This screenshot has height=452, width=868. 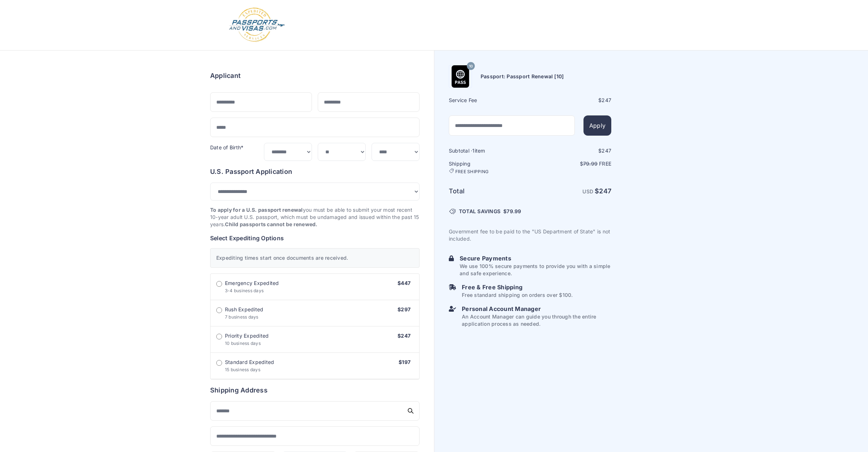 I want to click on span: USD, so click(x=588, y=191).